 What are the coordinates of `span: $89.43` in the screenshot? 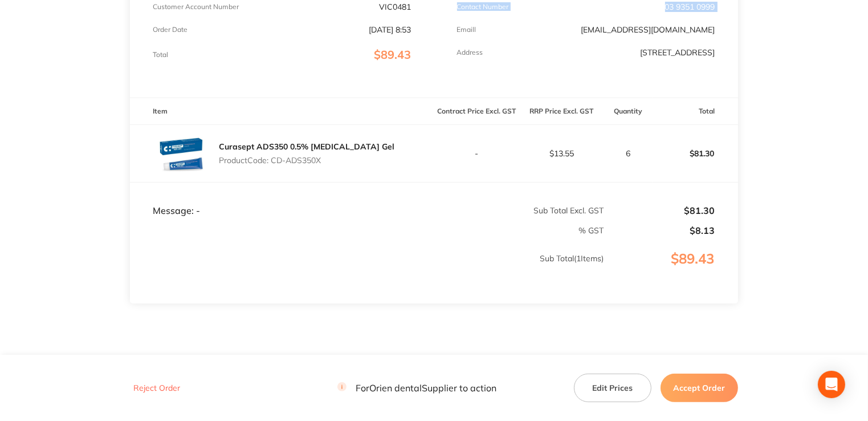 It's located at (393, 54).